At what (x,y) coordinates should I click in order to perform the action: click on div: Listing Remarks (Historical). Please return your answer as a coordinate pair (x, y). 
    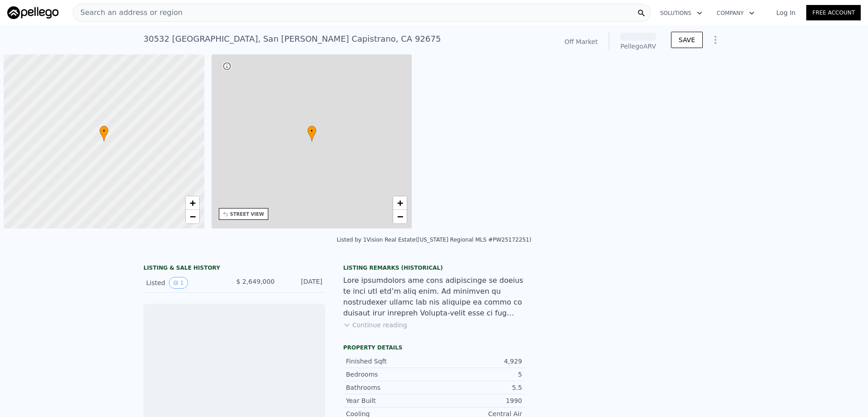
    Looking at the image, I should click on (434, 268).